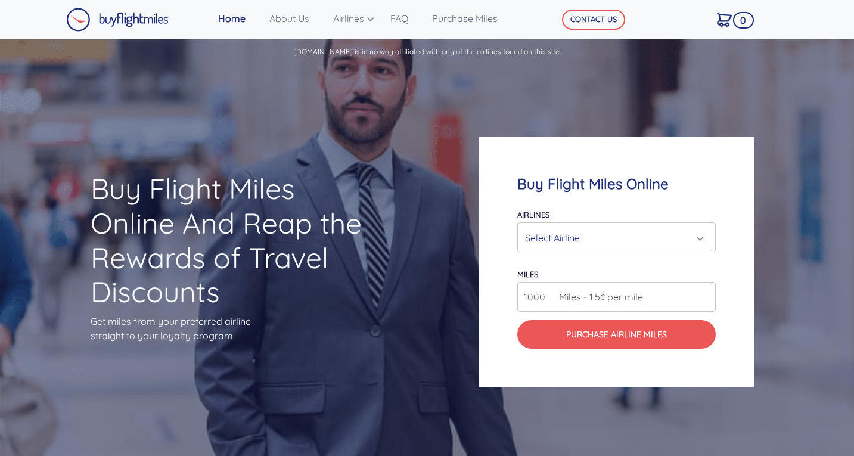 The height and width of the screenshot is (456, 854). I want to click on button: Purchase Airline Miles, so click(616, 334).